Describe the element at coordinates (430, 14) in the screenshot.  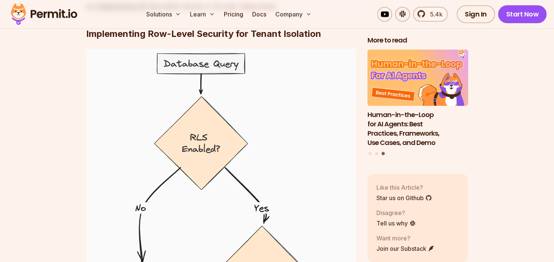
I see `a: 5.4k` at that location.